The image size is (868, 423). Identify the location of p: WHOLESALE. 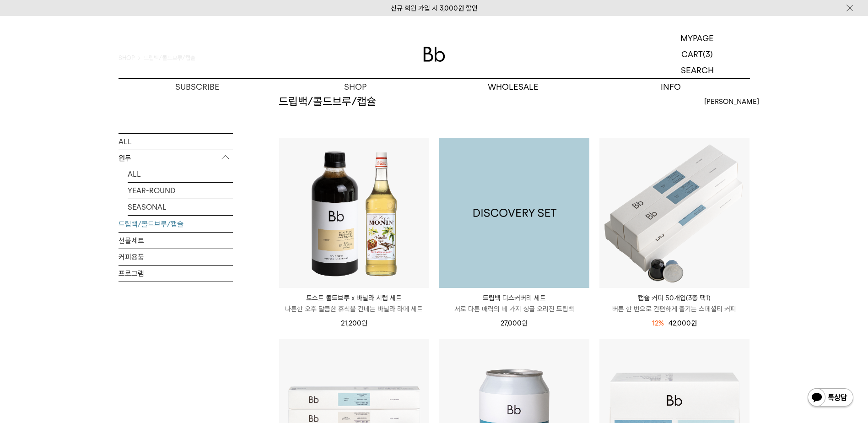
(513, 86).